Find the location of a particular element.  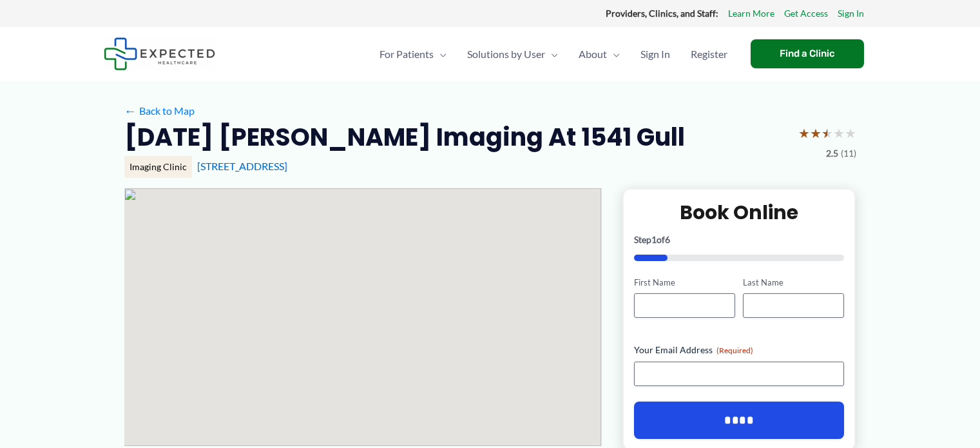

a: For PatientsMenu Toggle is located at coordinates (413, 54).